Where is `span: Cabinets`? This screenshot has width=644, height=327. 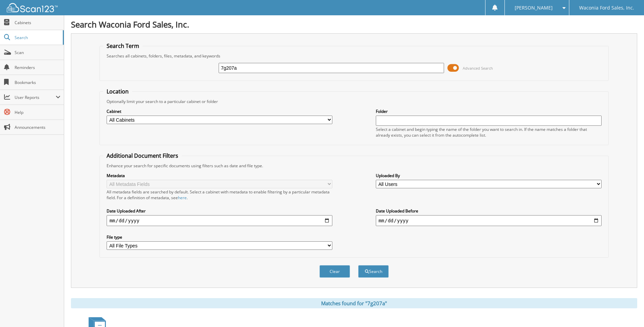 span: Cabinets is located at coordinates (37, 23).